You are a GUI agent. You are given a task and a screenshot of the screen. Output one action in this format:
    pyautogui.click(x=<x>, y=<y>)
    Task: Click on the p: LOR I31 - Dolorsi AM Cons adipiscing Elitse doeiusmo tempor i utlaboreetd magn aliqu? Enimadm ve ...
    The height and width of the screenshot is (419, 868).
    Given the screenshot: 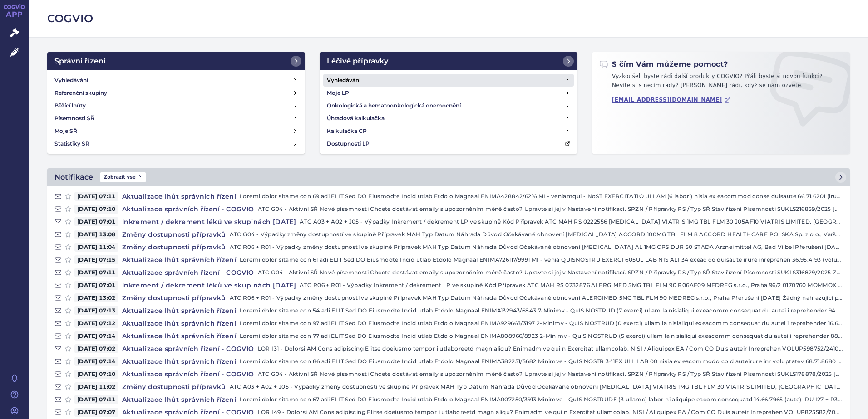 What is the action you would take?
    pyautogui.click(x=550, y=349)
    